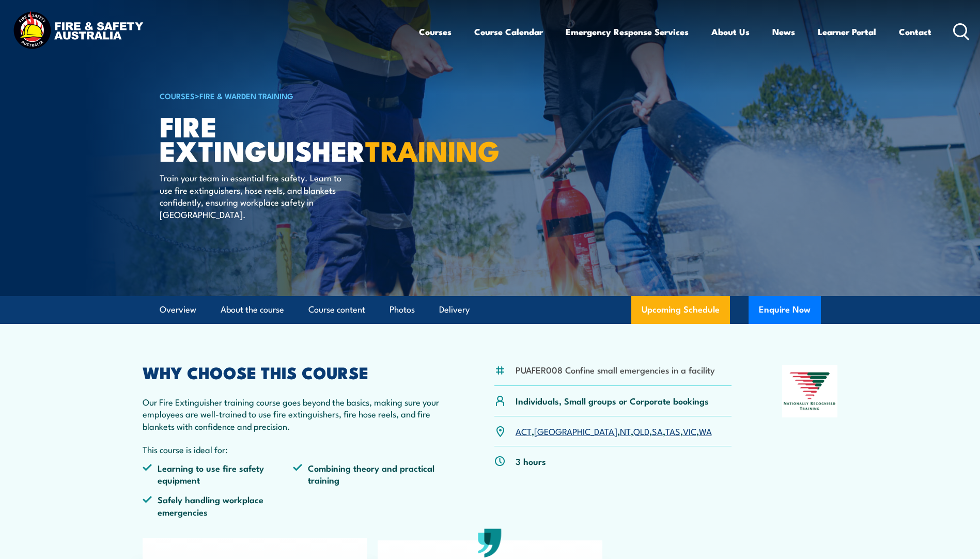 This screenshot has width=980, height=559. I want to click on a: ACT, so click(523, 431).